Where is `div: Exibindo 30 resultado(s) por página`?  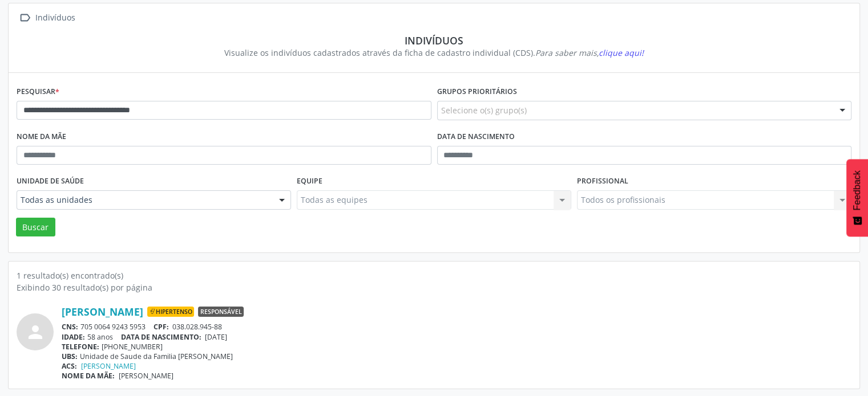
div: Exibindo 30 resultado(s) por página is located at coordinates (434, 287).